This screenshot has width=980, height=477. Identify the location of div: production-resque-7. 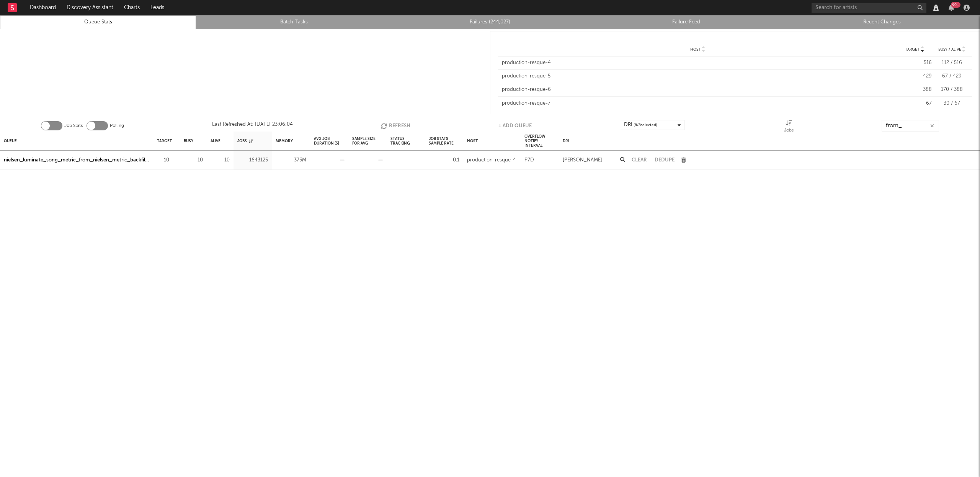
(698, 103).